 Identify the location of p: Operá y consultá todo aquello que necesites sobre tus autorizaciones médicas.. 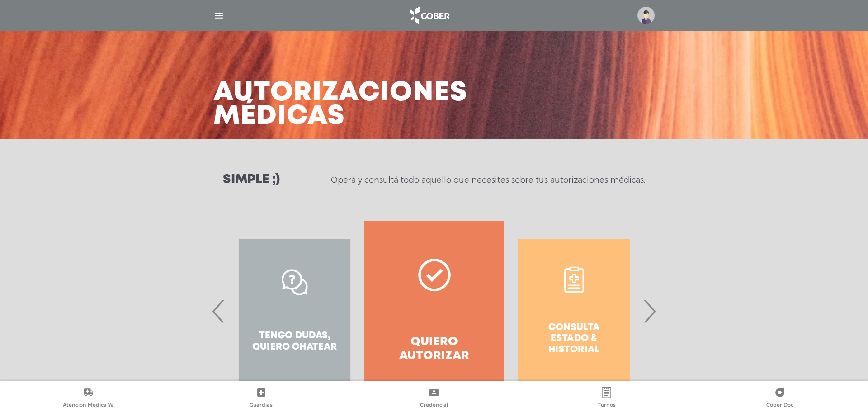
(487, 180).